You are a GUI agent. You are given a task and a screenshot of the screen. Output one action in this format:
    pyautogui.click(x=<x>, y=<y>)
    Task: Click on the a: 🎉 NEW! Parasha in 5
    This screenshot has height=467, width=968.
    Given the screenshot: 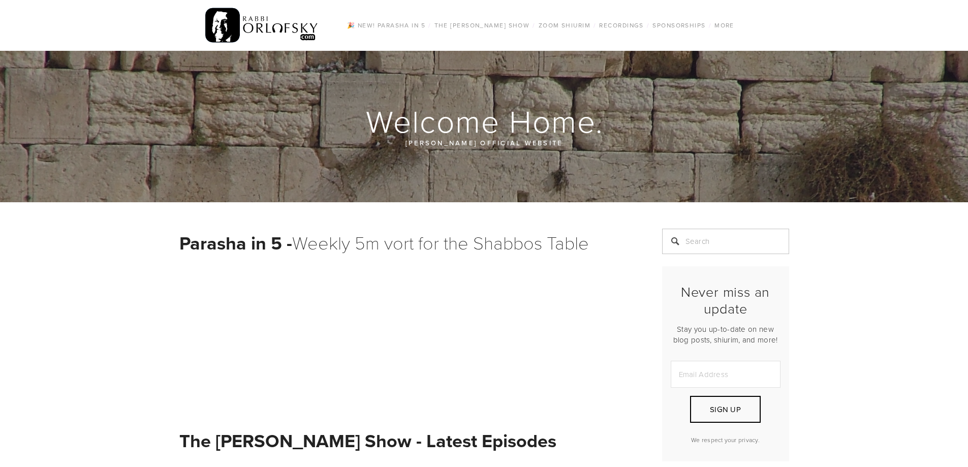 What is the action you would take?
    pyautogui.click(x=386, y=25)
    